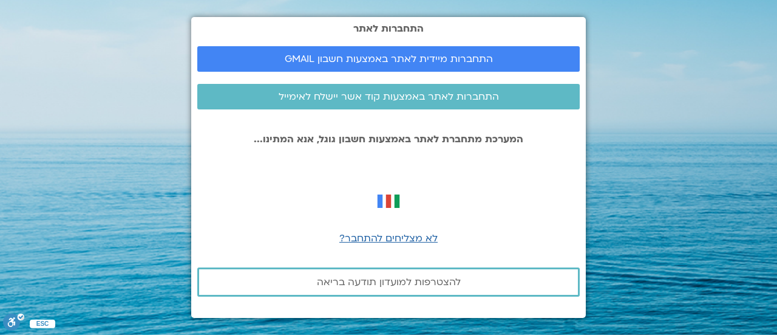  What do you see at coordinates (389, 97) in the screenshot?
I see `span: התחברות לאתר באמצעות קוד אשר יישלח לאימייל` at bounding box center [389, 97].